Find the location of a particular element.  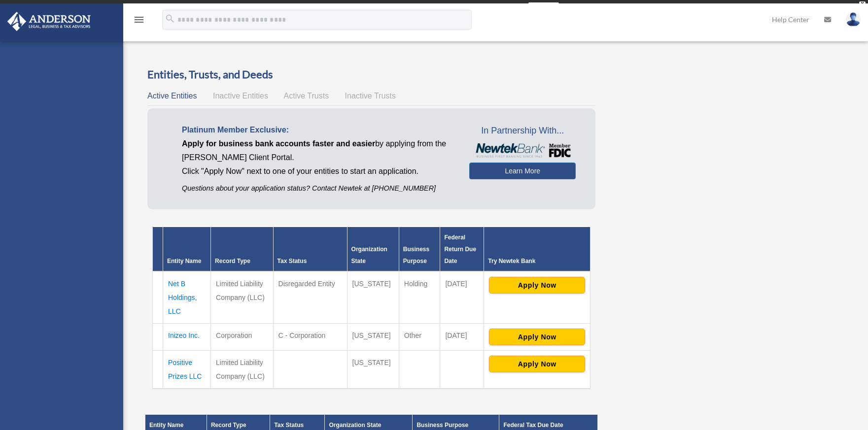

span: Apply for business bank accounts faster and easier is located at coordinates (279, 144).